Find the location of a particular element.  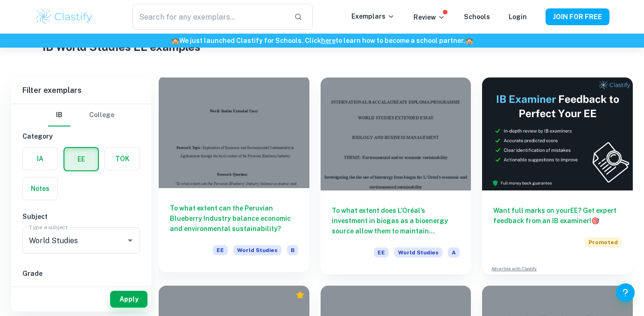

h6: Want full marks on your EE ? Get expert feedback from an IB examiner! is located at coordinates (557, 215).